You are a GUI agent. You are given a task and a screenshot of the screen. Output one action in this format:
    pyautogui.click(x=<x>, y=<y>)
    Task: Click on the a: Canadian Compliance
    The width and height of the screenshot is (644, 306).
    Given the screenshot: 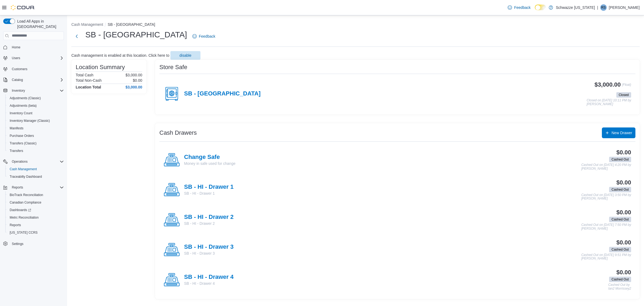 What is the action you would take?
    pyautogui.click(x=25, y=203)
    